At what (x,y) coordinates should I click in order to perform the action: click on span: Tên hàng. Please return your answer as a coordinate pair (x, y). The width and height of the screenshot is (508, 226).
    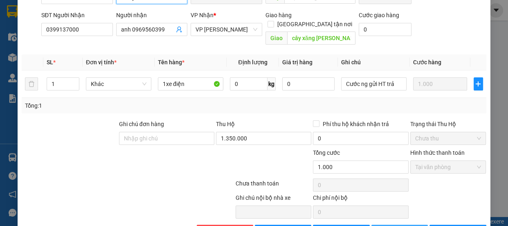
    Looking at the image, I should click on (171, 62).